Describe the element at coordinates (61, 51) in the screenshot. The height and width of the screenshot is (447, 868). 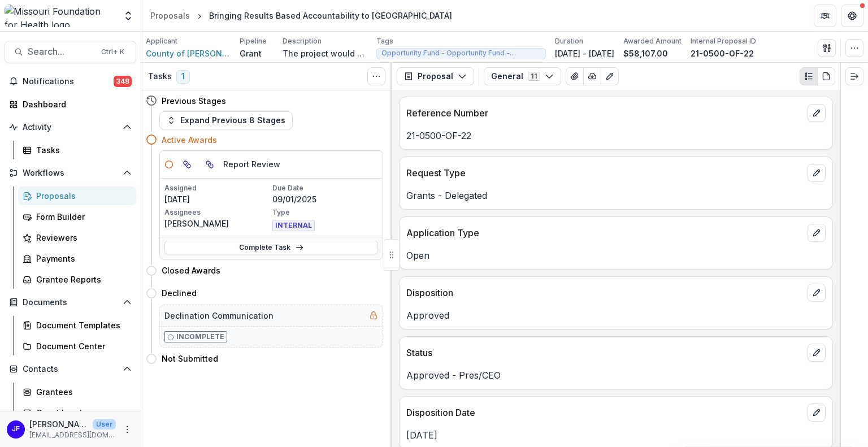
I see `span: Search...` at that location.